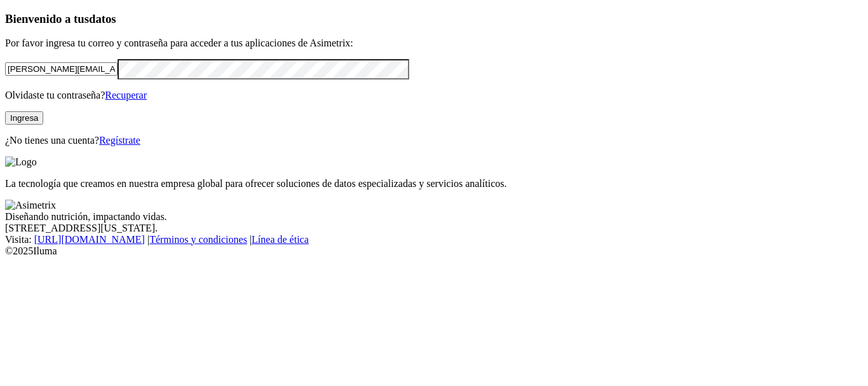 Image resolution: width=868 pixels, height=386 pixels. What do you see at coordinates (434, 140) in the screenshot?
I see `p: ¿No tienes una cuenta?` at bounding box center [434, 140].